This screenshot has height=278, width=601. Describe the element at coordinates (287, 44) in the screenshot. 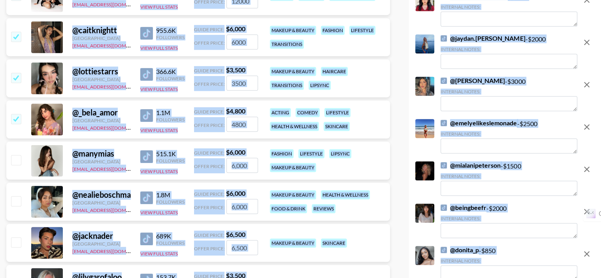

I see `div: transitions` at that location.